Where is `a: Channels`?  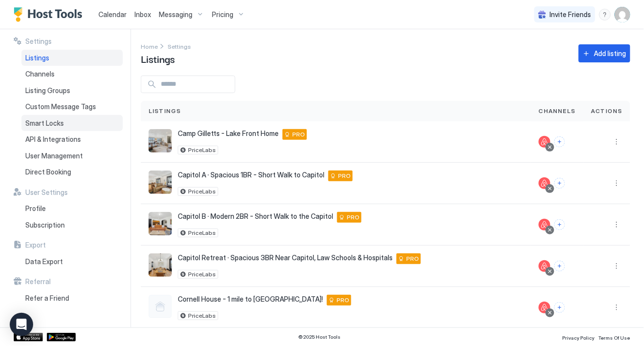 a: Channels is located at coordinates (72, 74).